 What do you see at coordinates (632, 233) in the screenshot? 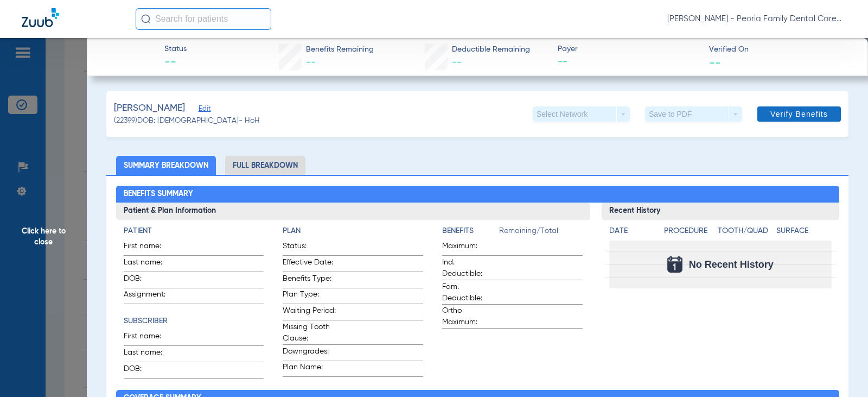
I see `app-breakdown-title: Date` at bounding box center [632, 233].